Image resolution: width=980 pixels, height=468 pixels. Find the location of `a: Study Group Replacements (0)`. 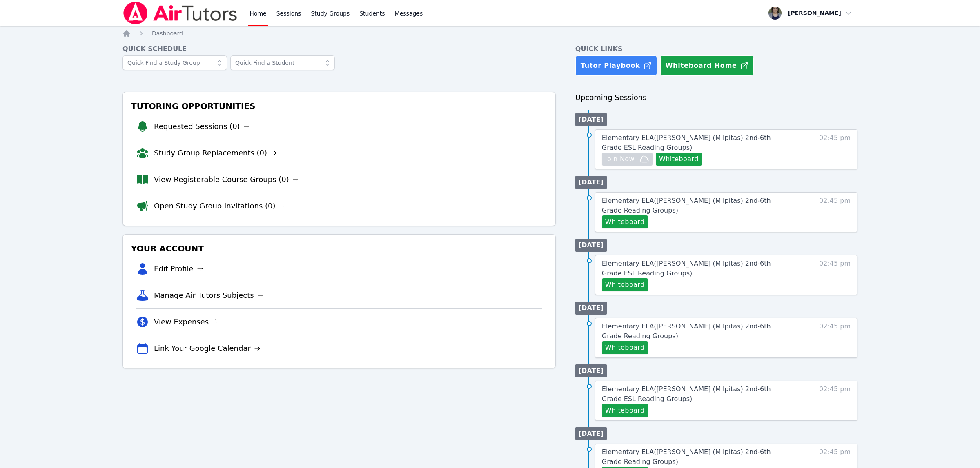

a: Study Group Replacements (0) is located at coordinates (215, 153).